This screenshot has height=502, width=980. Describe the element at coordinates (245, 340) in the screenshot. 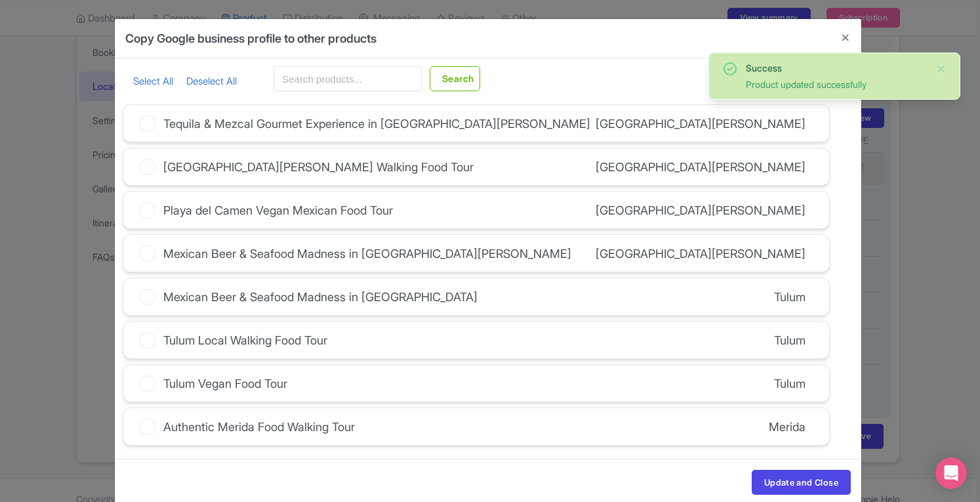

I see `div: Tulum Local Walking Food Tour` at that location.